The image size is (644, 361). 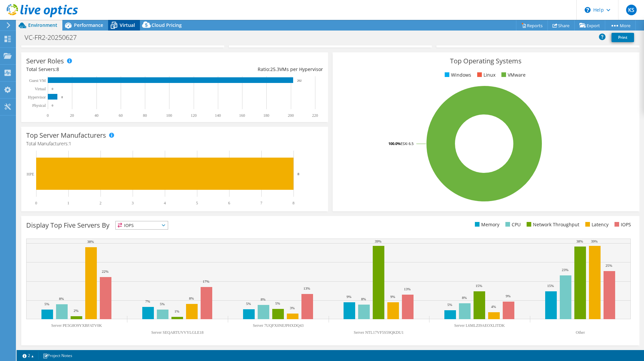 I want to click on text: 4, so click(x=165, y=203).